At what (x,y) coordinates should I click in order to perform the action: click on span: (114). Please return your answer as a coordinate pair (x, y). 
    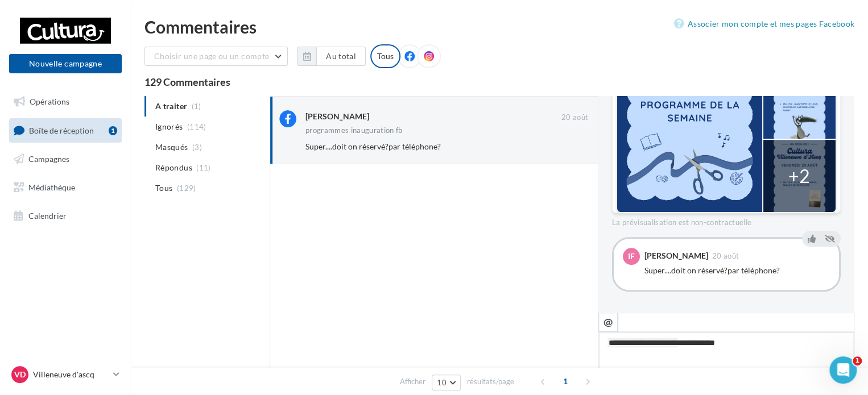
    Looking at the image, I should click on (197, 127).